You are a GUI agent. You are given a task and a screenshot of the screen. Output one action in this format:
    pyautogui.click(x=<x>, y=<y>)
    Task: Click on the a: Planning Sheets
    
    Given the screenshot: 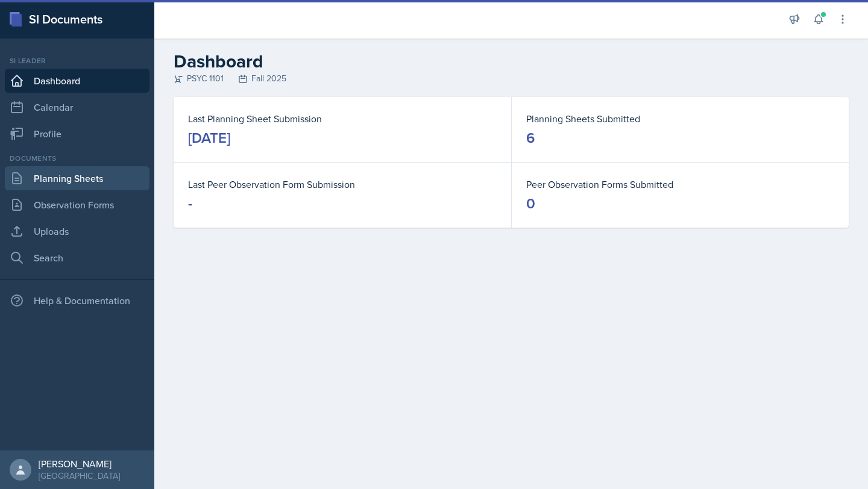 What is the action you would take?
    pyautogui.click(x=78, y=178)
    